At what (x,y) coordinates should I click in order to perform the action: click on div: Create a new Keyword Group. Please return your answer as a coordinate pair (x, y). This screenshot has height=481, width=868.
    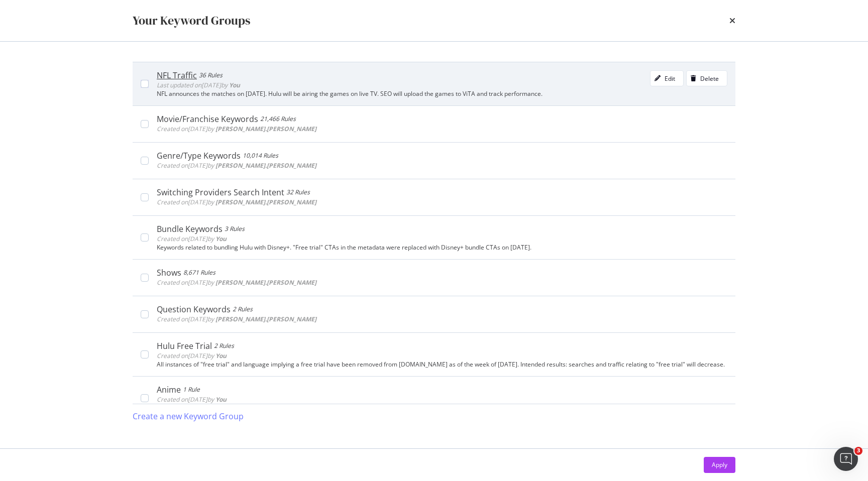
    Looking at the image, I should click on (188, 416).